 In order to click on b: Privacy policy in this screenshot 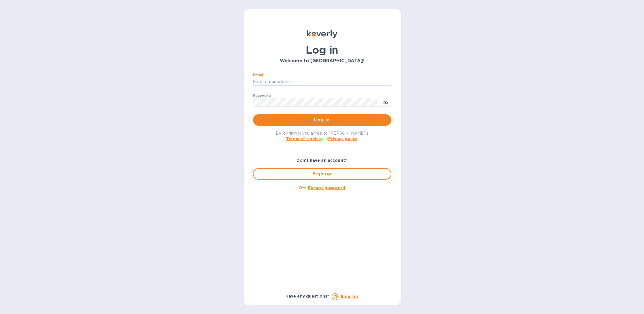, I will do `click(342, 139)`.